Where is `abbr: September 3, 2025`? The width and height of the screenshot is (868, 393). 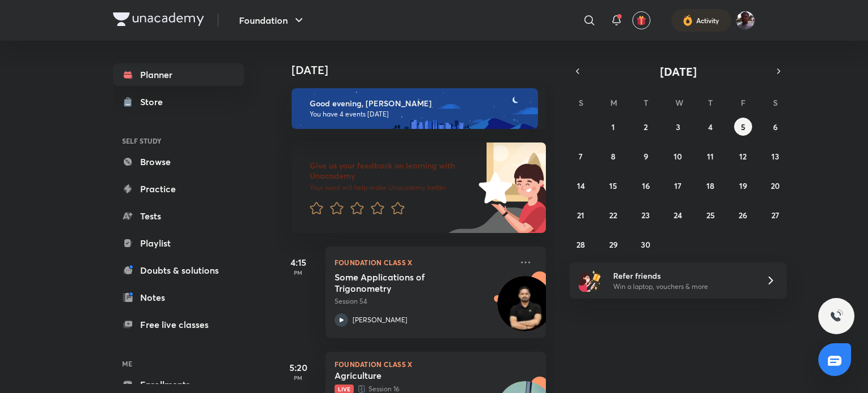
abbr: September 3, 2025 is located at coordinates (679, 127).